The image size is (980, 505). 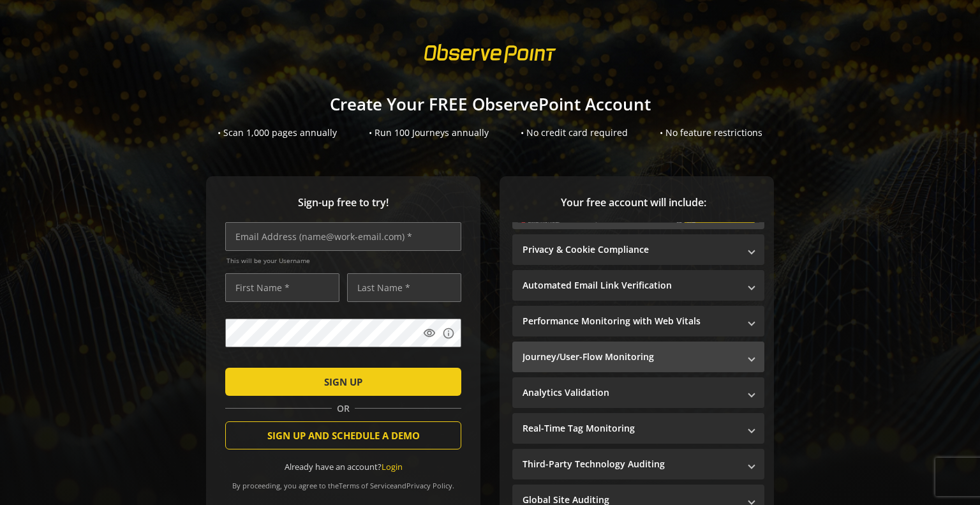 I want to click on span: SIGN UP, so click(x=344, y=382).